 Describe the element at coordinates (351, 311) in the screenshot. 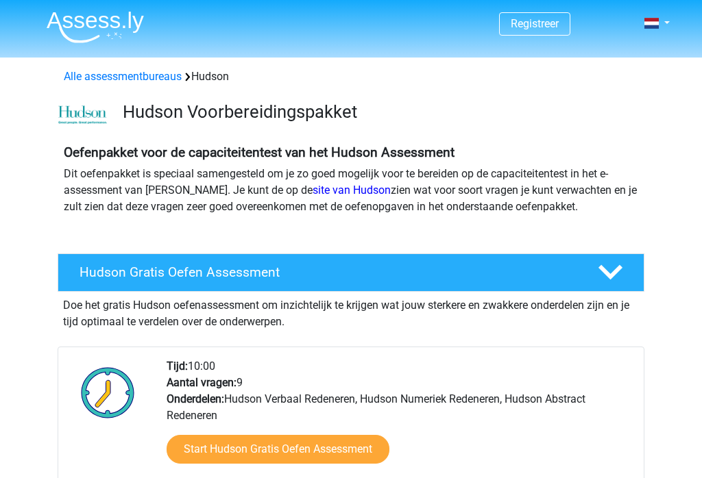

I see `div: Doe het gratis Hudson oefenassessment om inzichtelijk te krijgen wat jouw sterkere en zwakkere on...` at that location.